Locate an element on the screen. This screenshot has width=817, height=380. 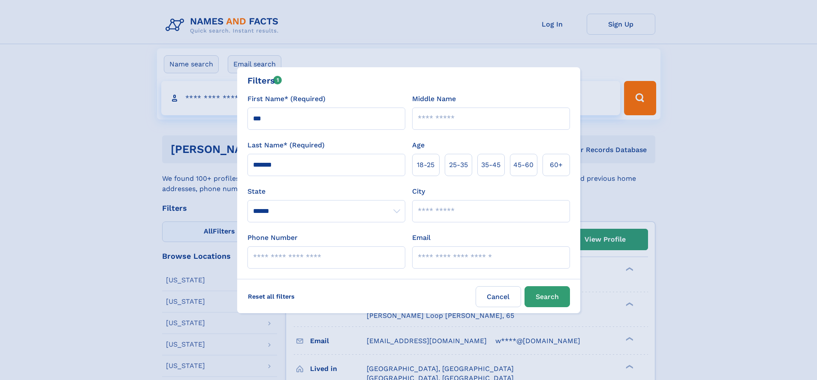
span: 45‑60 is located at coordinates (523, 165).